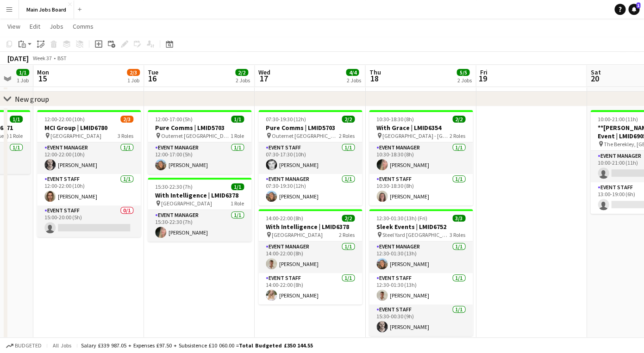 This screenshot has height=353, width=644. I want to click on span: Thu, so click(375, 72).